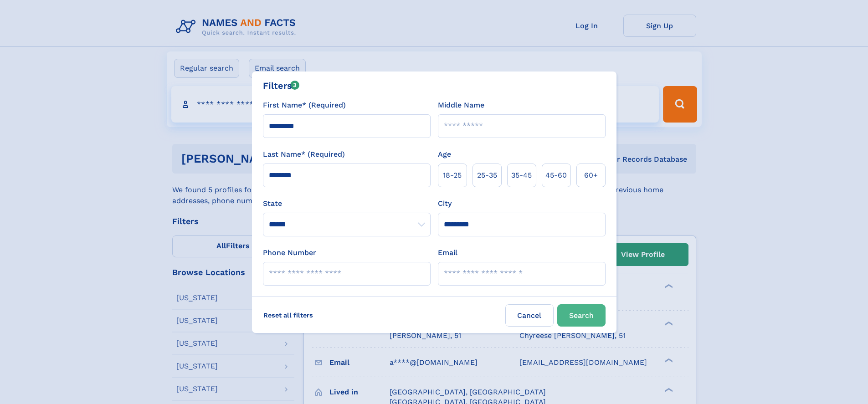  What do you see at coordinates (452, 175) in the screenshot?
I see `span: 18‑25` at bounding box center [452, 175].